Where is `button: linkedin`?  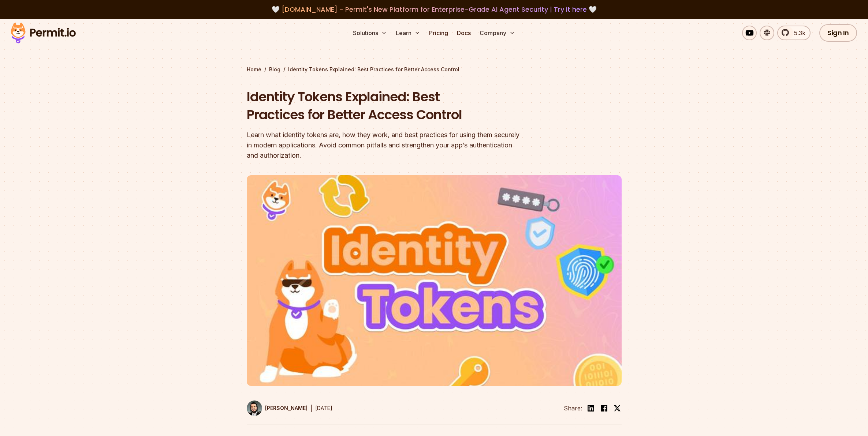 button: linkedin is located at coordinates (591, 408).